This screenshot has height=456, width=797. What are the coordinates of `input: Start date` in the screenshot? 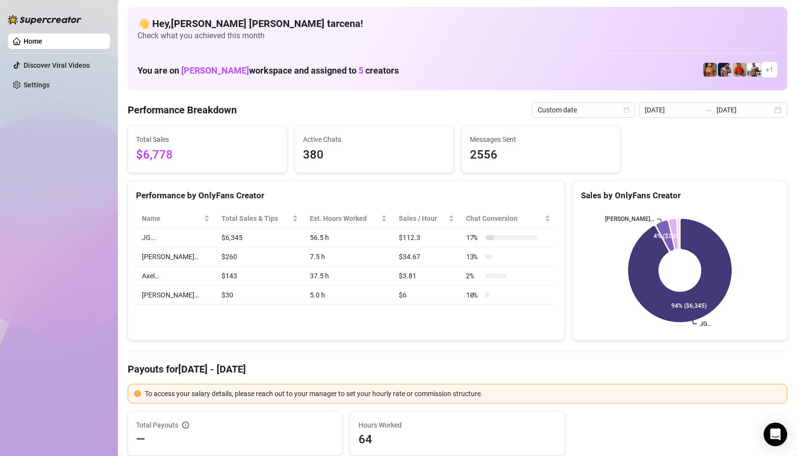 It's located at (673, 110).